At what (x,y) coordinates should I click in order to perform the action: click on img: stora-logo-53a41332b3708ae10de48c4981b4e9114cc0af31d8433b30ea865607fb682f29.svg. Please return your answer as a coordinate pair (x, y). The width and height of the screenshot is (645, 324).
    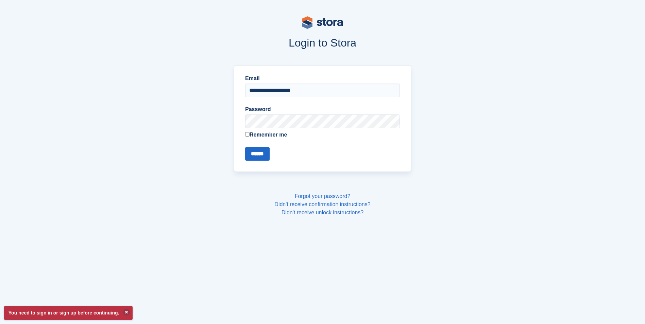
    Looking at the image, I should click on (323, 22).